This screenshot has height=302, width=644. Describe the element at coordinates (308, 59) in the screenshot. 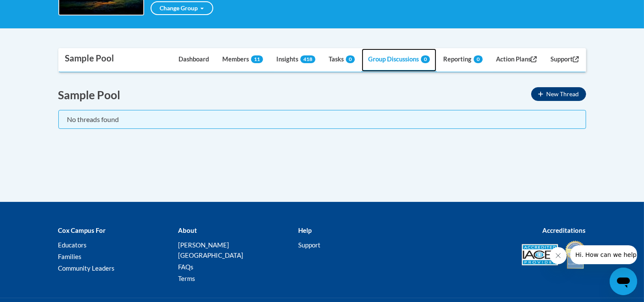

I see `span: 418` at that location.